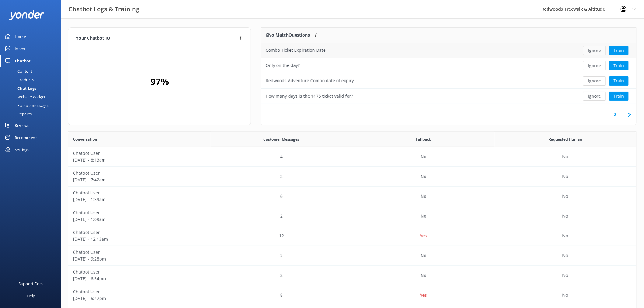 The height and width of the screenshot is (308, 644). What do you see at coordinates (32, 283) in the screenshot?
I see `div: Support Docs` at bounding box center [32, 283].